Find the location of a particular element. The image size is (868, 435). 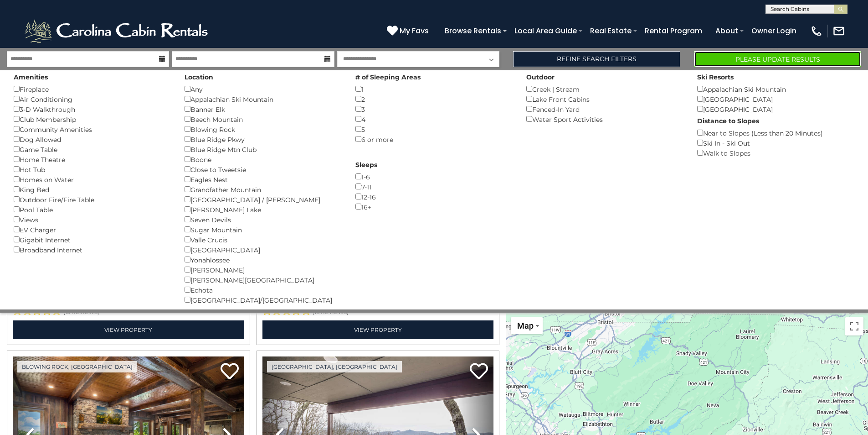

a: My Favs is located at coordinates (409, 31).